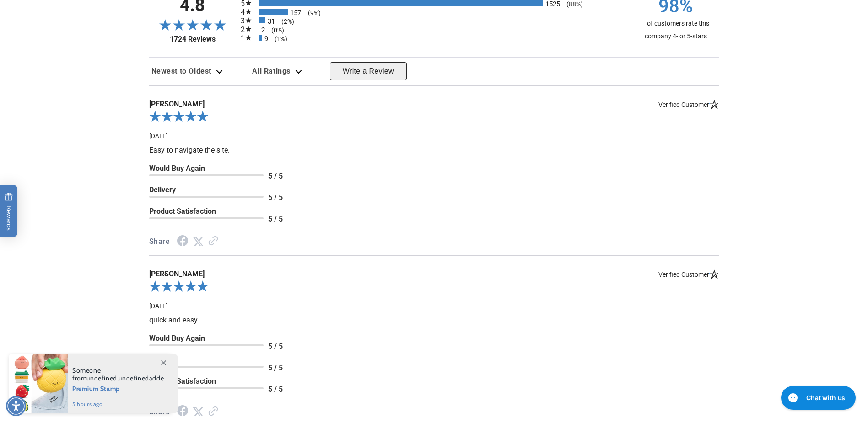 Image resolution: width=868 pixels, height=422 pixels. Describe the element at coordinates (296, 13) in the screenshot. I see `span: 157` at that location.